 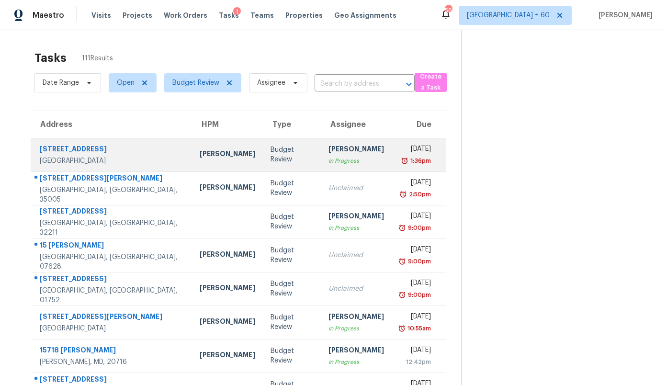 What do you see at coordinates (366, 15) in the screenshot?
I see `span: Geo Assignments` at bounding box center [366, 15].